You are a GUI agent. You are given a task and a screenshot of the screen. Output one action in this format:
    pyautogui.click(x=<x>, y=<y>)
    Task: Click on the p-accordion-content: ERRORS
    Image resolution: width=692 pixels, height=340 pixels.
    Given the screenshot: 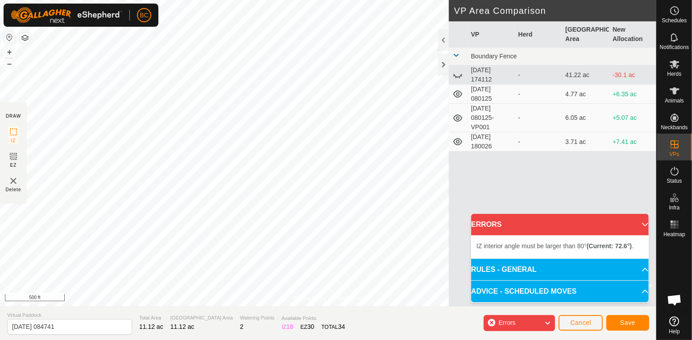 What is the action you would take?
    pyautogui.click(x=560, y=247)
    